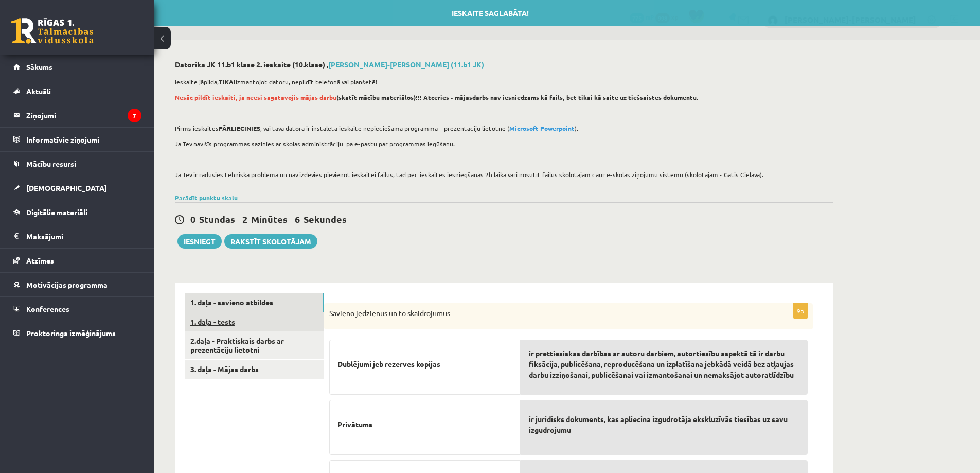  I want to click on a: 3. daļa - Mājas darbs, so click(254, 369).